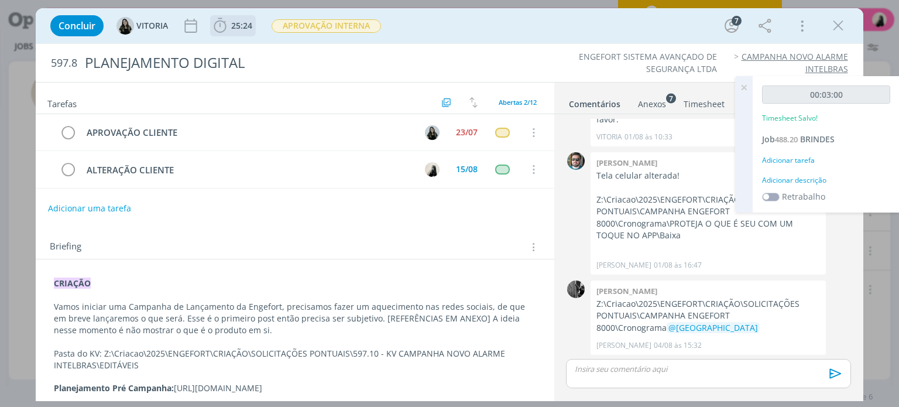  Describe the element at coordinates (433, 169) in the screenshot. I see `button: R` at that location.